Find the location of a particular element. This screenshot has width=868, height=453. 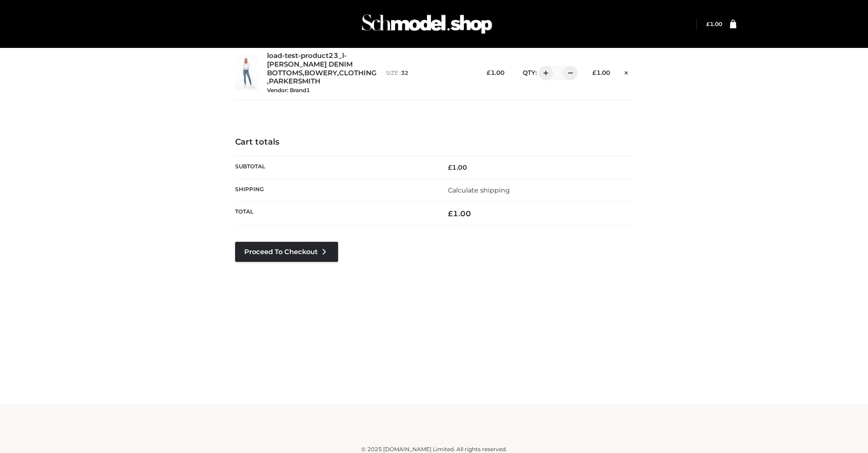

div: QTY: is located at coordinates (544, 73).